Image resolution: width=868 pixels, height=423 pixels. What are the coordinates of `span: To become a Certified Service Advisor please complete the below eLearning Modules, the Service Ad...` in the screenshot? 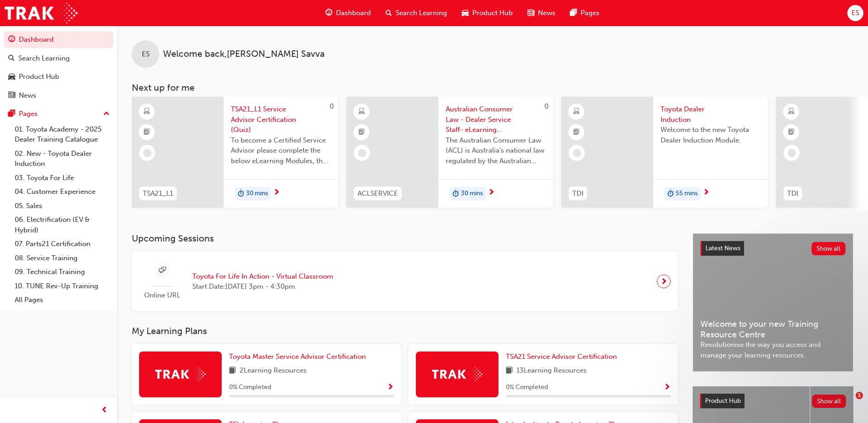 It's located at (281, 151).